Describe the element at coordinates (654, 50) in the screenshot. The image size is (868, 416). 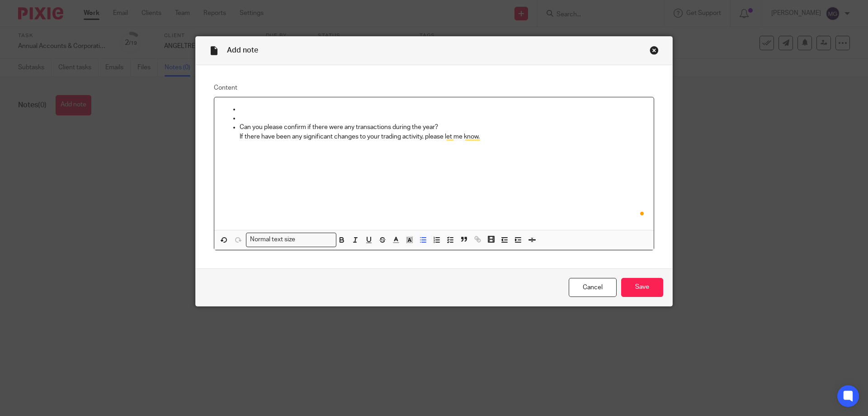
I see `div: Close this dialog window` at that location.